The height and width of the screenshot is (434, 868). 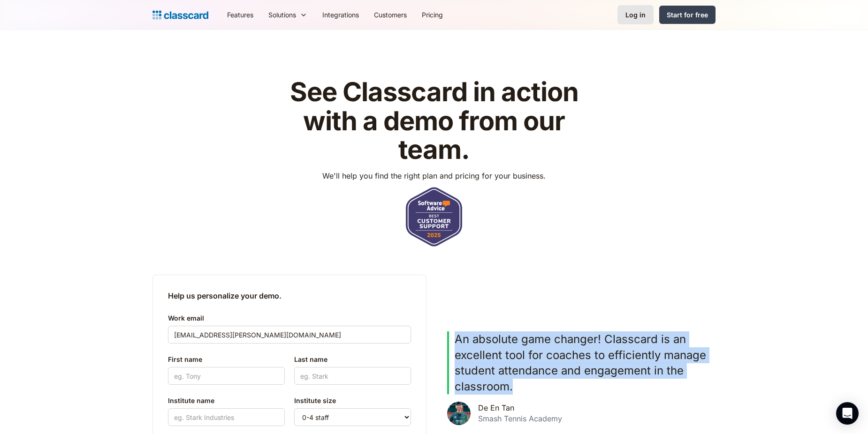 I want to click on div: De En Tan, so click(x=496, y=408).